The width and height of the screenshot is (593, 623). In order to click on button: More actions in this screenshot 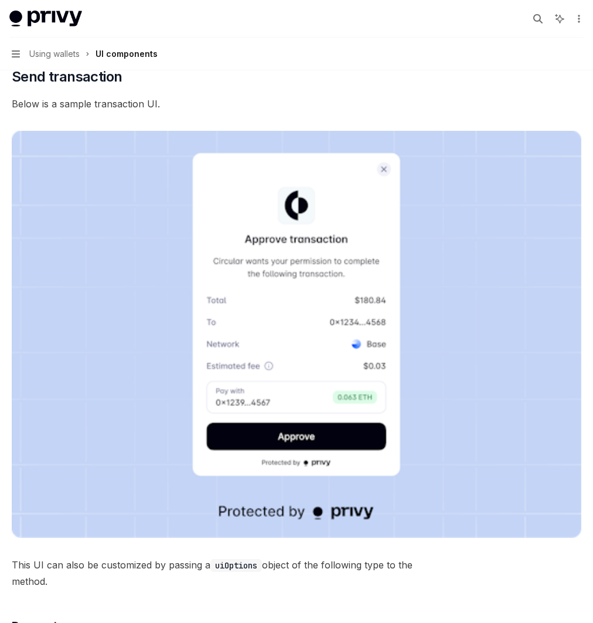, I will do `click(578, 19)`.